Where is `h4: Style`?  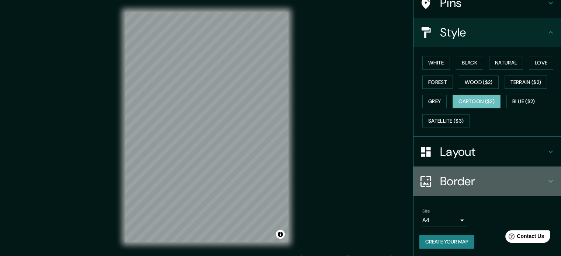 h4: Style is located at coordinates (493, 32).